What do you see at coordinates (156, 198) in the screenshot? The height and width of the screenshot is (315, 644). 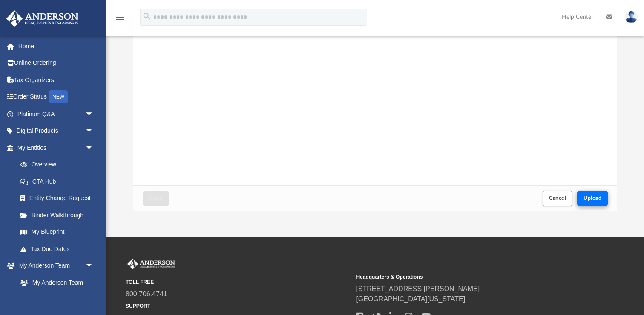 I see `span: Close` at bounding box center [156, 198].